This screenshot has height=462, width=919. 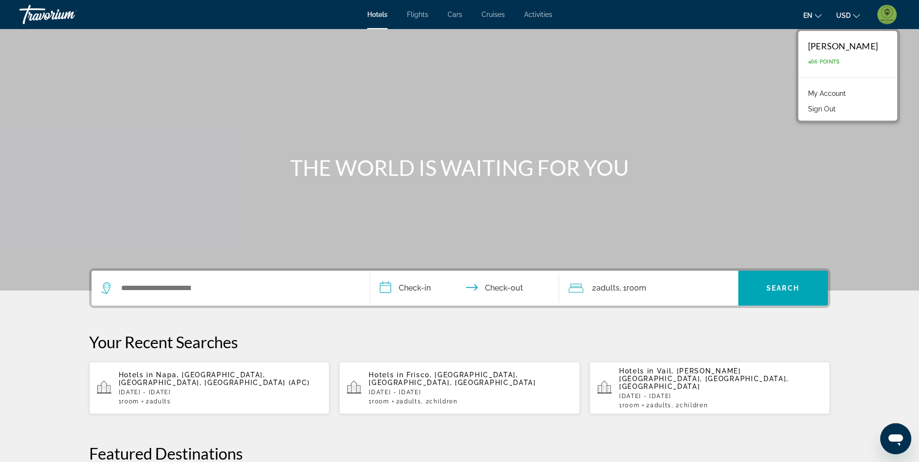 I want to click on button: Change language, so click(x=812, y=15).